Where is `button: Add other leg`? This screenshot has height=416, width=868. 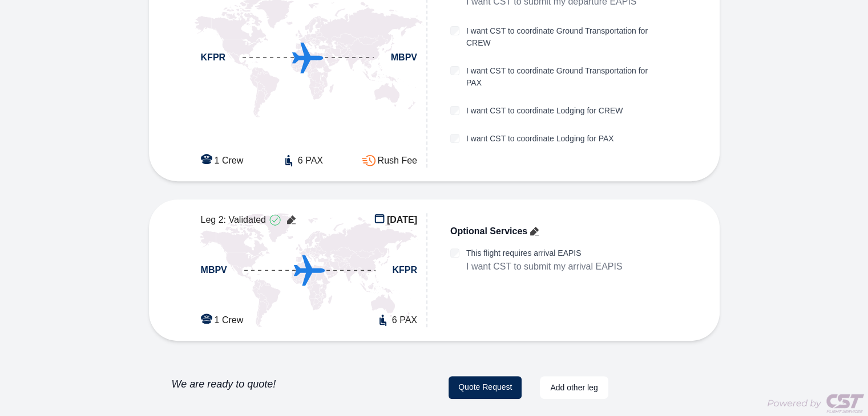
button: Add other leg is located at coordinates (573, 388).